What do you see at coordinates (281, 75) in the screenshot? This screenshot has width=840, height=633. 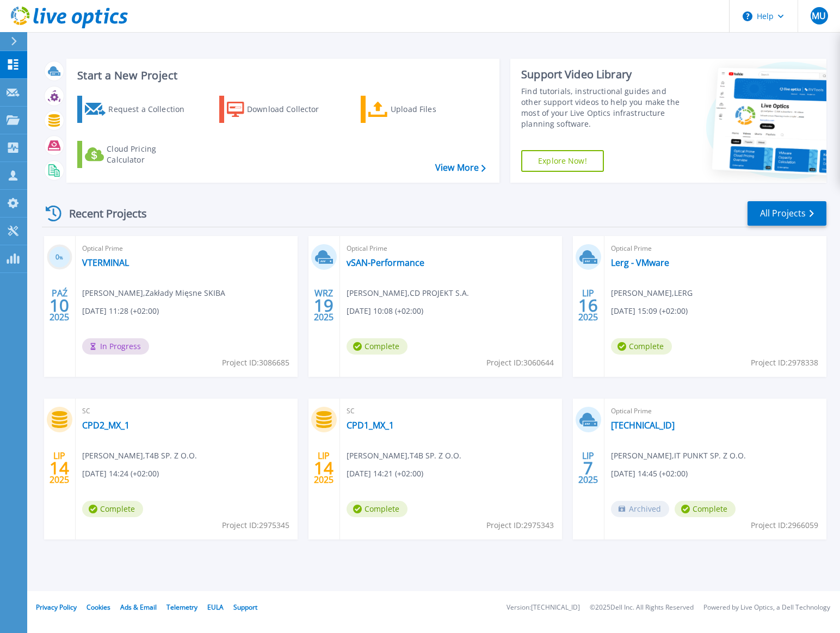 I see `h3: Start a New Project` at bounding box center [281, 75].